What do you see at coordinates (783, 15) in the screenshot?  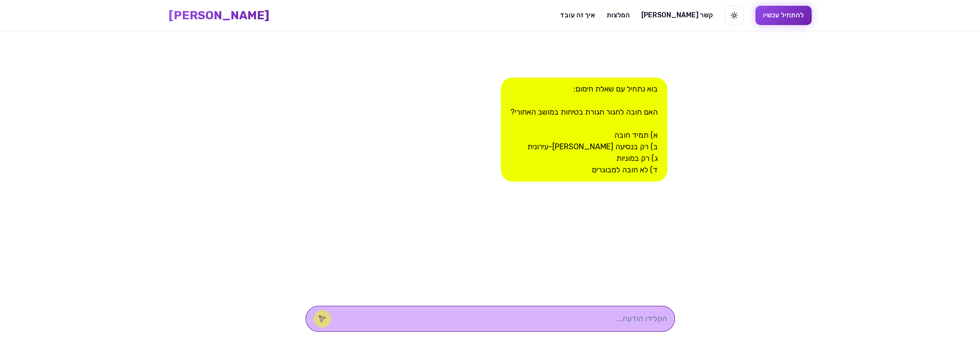 I see `button: להתחיל עכשיו` at bounding box center [783, 15].